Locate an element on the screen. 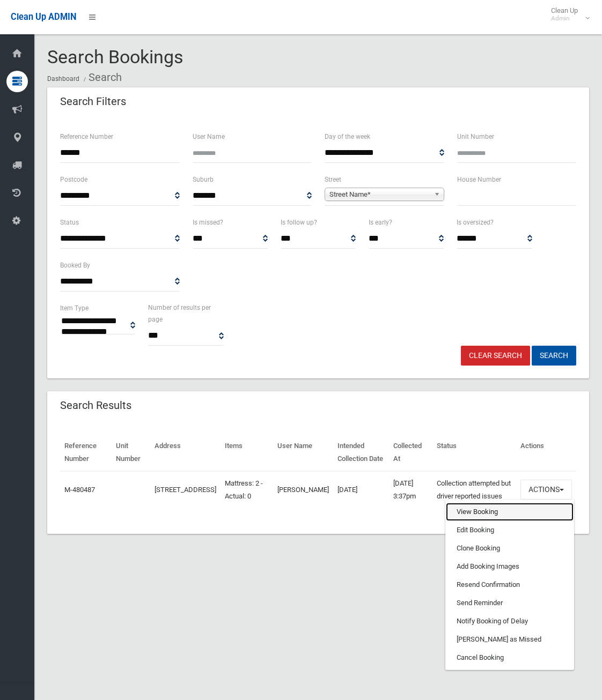  li: Search is located at coordinates (102, 77).